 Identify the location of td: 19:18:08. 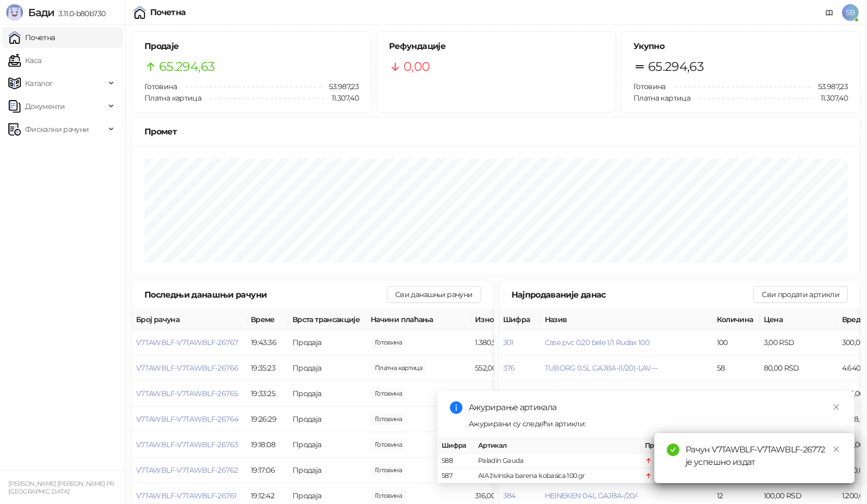
(268, 444).